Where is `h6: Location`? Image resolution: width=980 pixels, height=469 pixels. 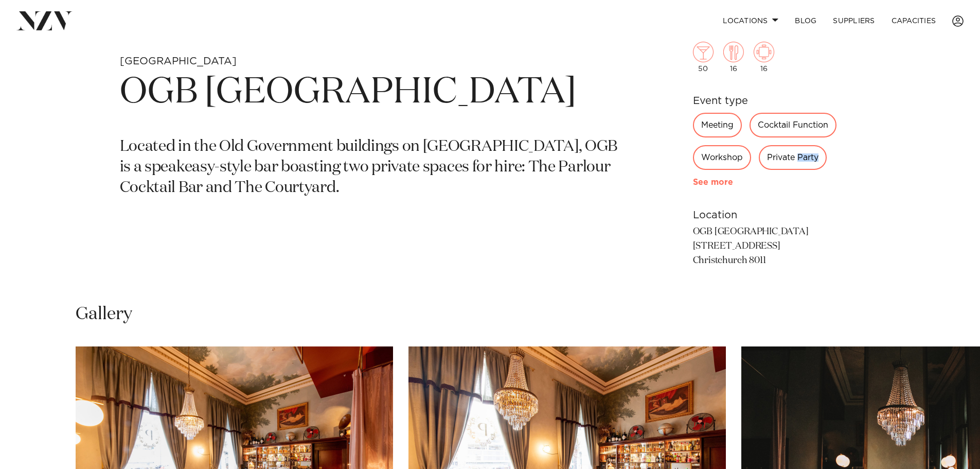
h6: Location is located at coordinates (777, 215).